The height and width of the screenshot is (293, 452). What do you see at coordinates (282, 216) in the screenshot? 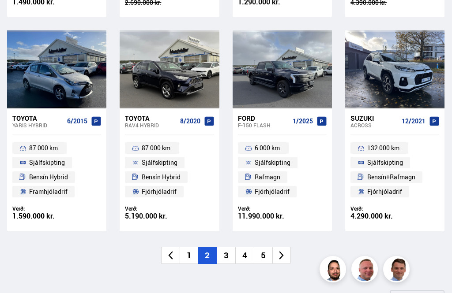
I see `div: 11.990.000 kr.` at bounding box center [282, 216].